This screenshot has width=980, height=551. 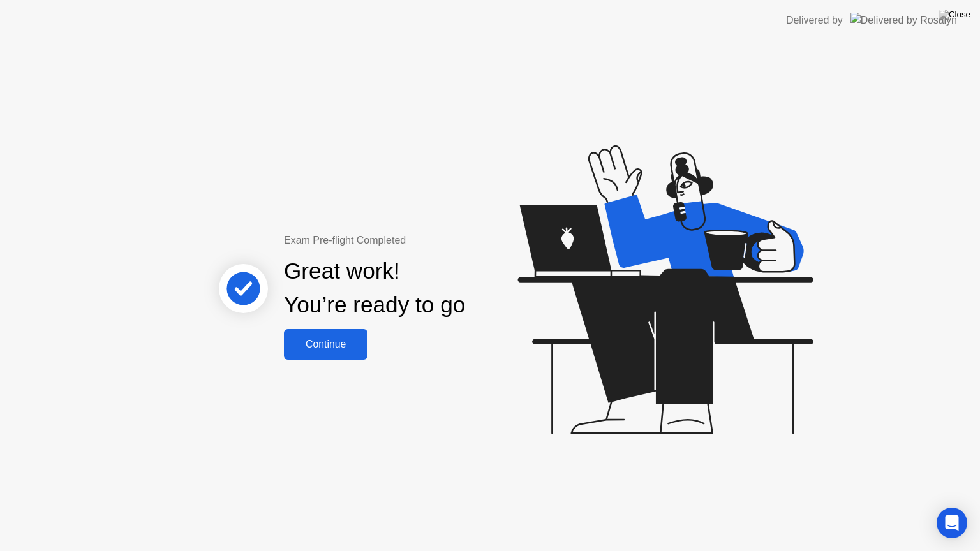 What do you see at coordinates (954, 15) in the screenshot?
I see `img: Close` at bounding box center [954, 15].